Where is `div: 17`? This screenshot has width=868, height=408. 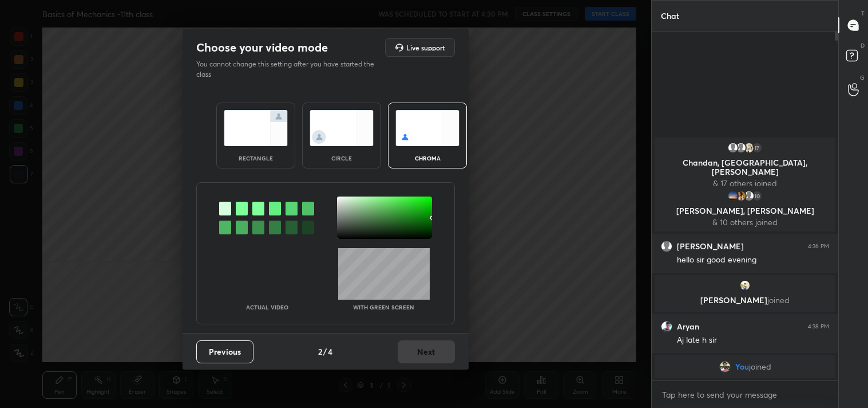
div: 17 is located at coordinates (757, 147).